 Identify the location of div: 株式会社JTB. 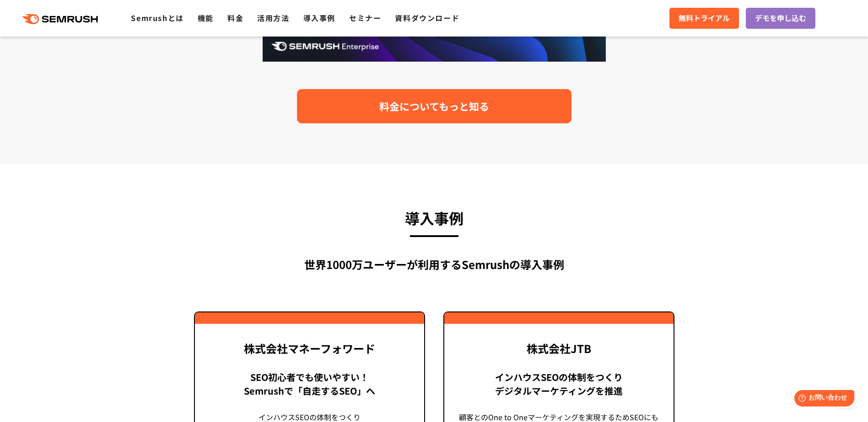
(558, 348).